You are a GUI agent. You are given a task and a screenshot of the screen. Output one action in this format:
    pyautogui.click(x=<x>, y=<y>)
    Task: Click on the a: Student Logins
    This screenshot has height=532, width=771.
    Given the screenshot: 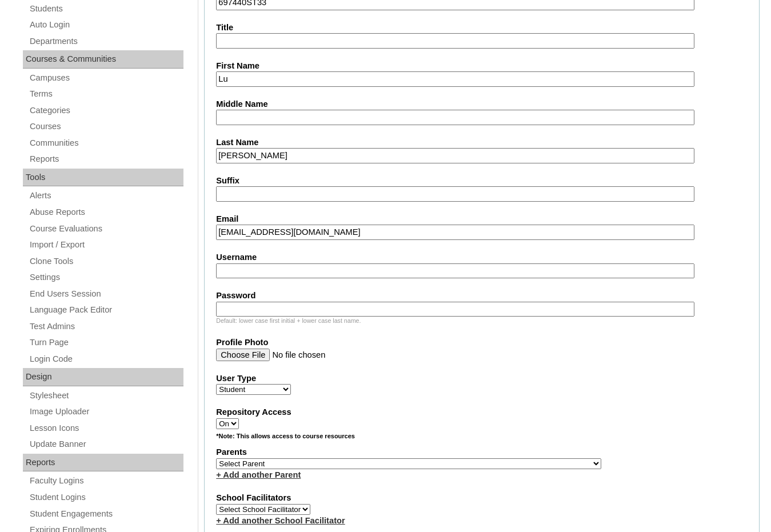 What is the action you would take?
    pyautogui.click(x=106, y=497)
    